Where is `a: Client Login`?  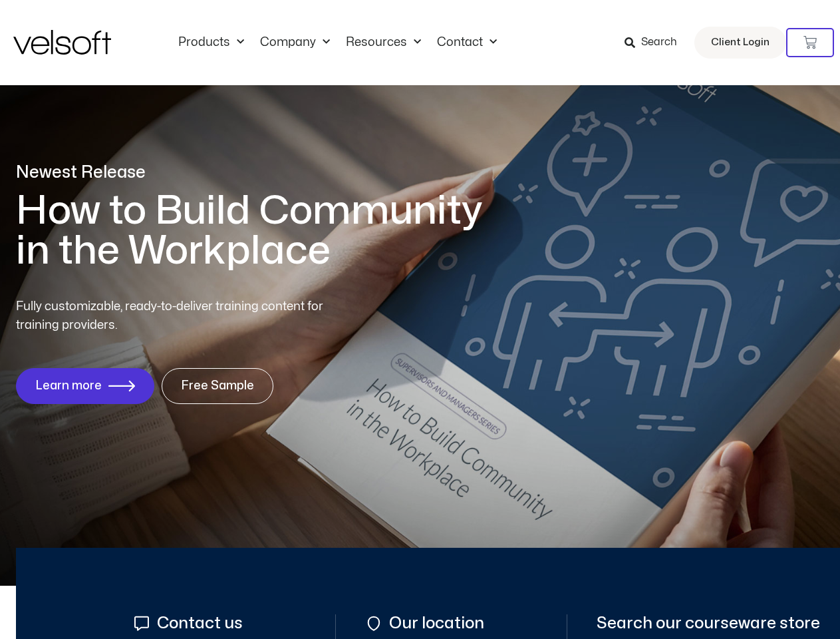
a: Client Login is located at coordinates (740, 43).